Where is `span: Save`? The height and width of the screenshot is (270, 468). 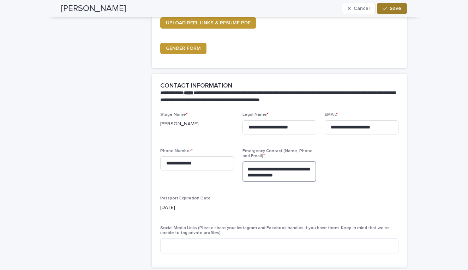
span: Save is located at coordinates (395, 8).